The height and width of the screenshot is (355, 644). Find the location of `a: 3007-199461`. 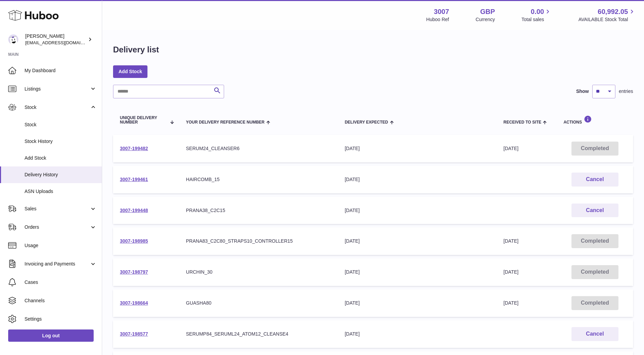

a: 3007-199461 is located at coordinates (134, 179).